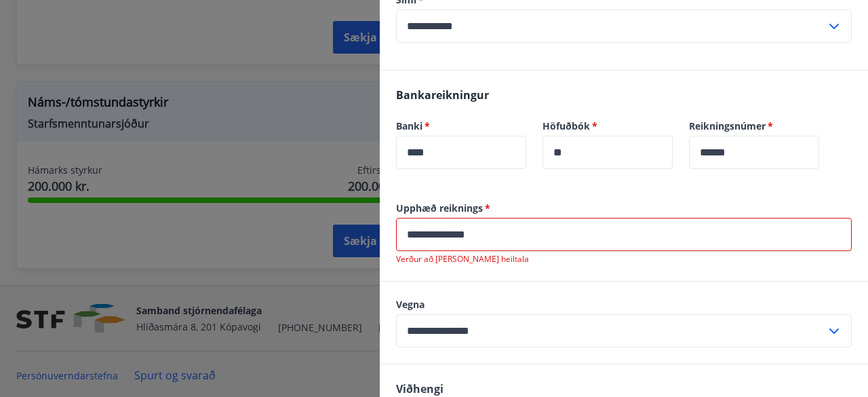 The image size is (868, 397). What do you see at coordinates (420, 389) in the screenshot?
I see `span: Viðhengi` at bounding box center [420, 389].